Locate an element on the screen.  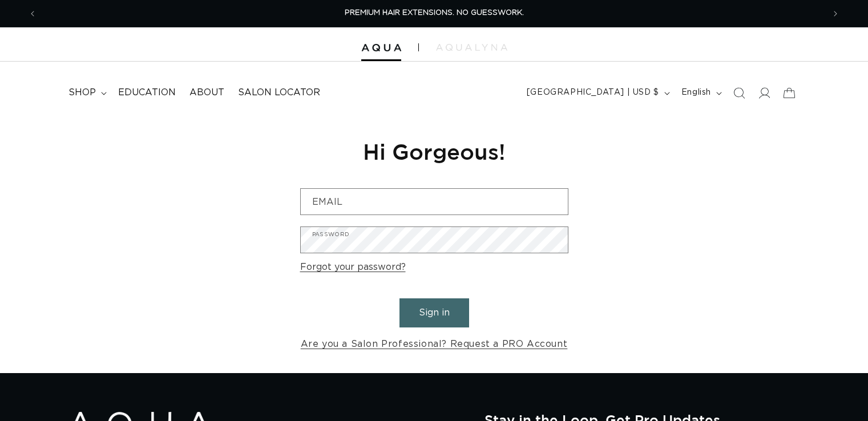
a: Are you a Salon Professional? Request a PRO Account is located at coordinates (434, 344).